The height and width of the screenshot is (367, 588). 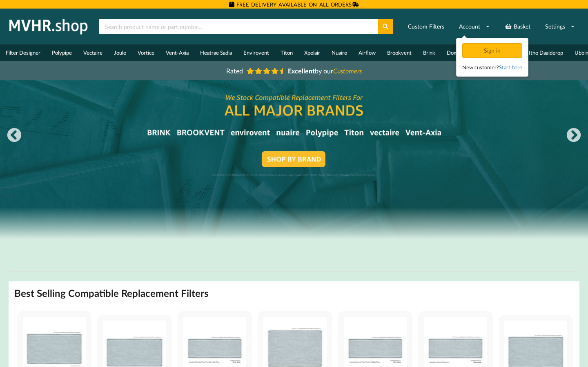 I want to click on a: Rated Excellentby ourCustomers, so click(x=294, y=70).